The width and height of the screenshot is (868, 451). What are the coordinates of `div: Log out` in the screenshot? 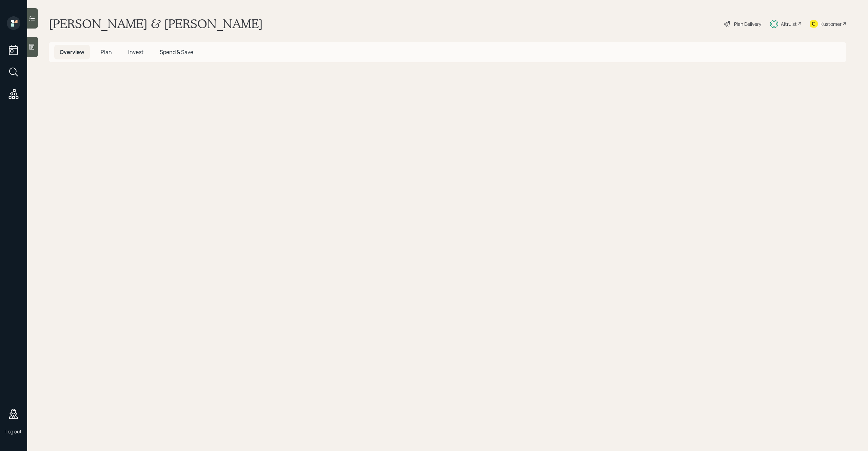 It's located at (13, 431).